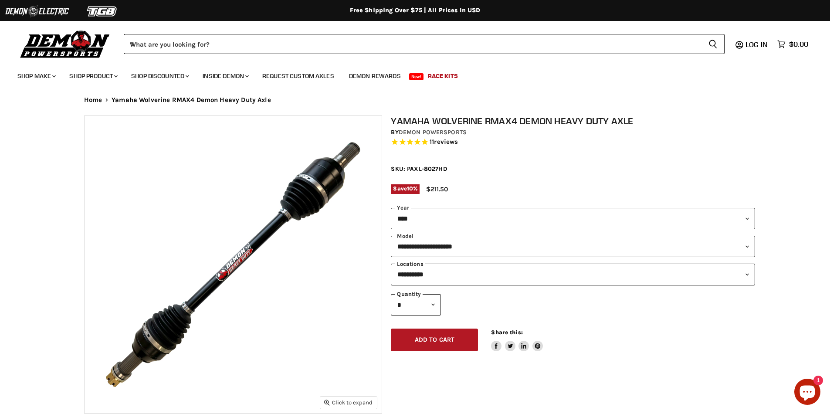 The height and width of the screenshot is (414, 830). I want to click on img: TGB Logo 2, so click(102, 11).